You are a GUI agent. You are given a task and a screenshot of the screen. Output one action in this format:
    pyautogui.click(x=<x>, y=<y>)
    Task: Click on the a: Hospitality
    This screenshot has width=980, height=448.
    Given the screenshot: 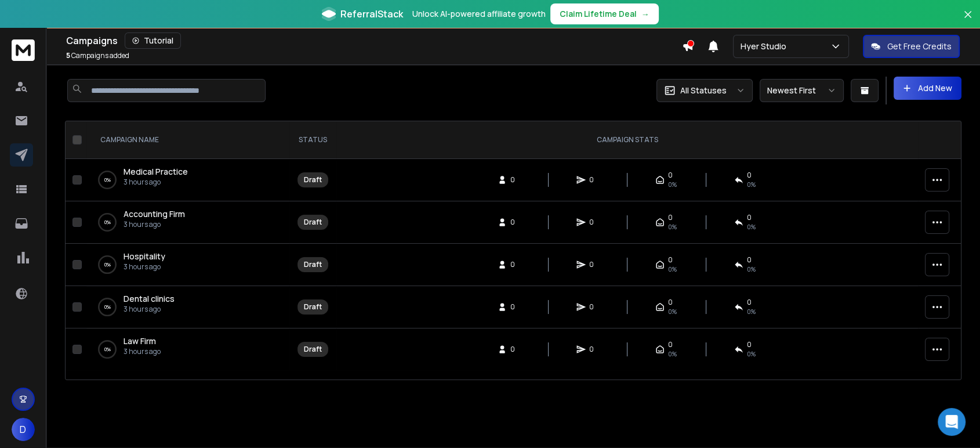 What is the action you would take?
    pyautogui.click(x=144, y=256)
    